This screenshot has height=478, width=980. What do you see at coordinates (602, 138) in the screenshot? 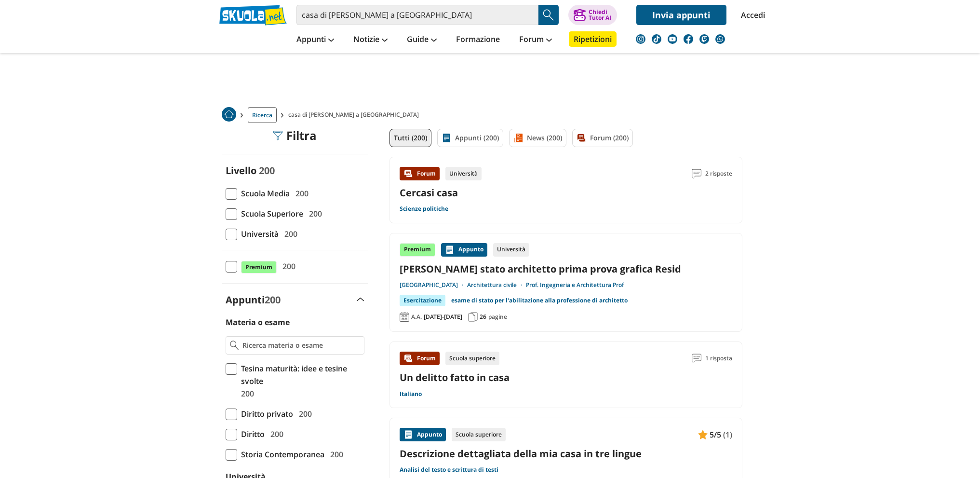
I see `a: Forum (200)` at bounding box center [602, 138].